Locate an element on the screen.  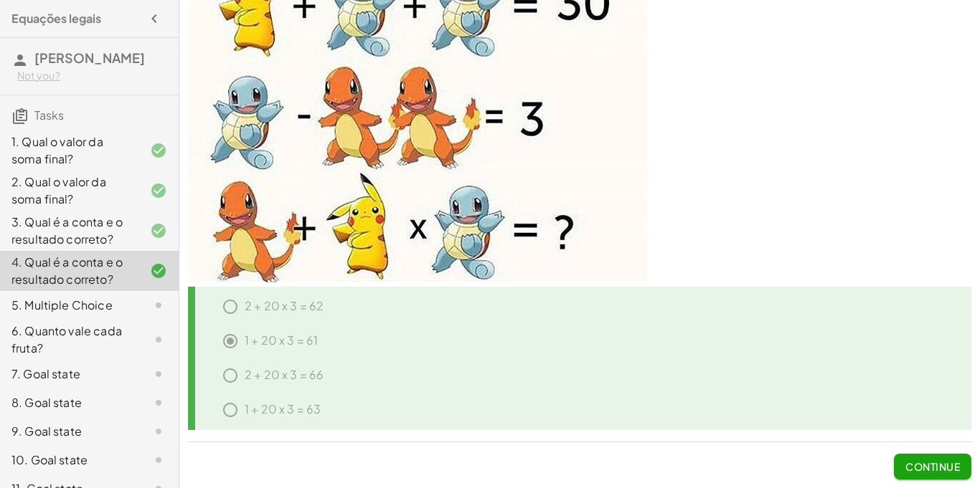
div: 5. Multiple Choice is located at coordinates (69, 305).